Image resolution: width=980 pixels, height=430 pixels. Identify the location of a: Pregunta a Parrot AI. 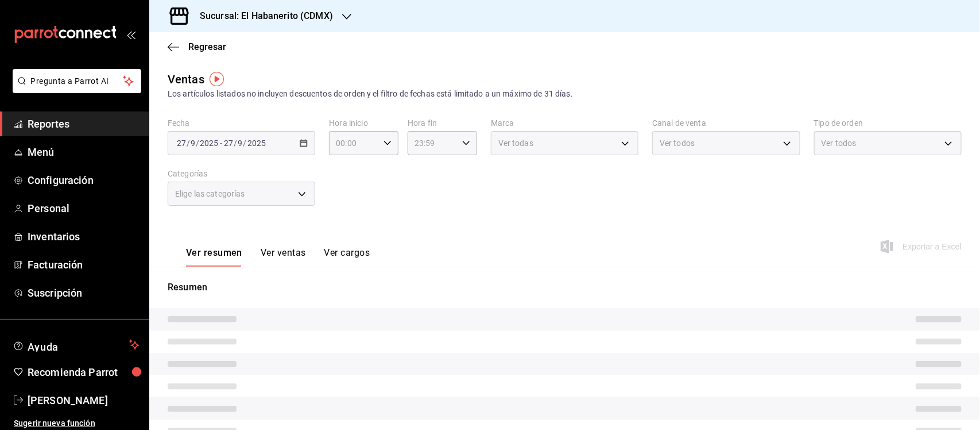
(74, 89).